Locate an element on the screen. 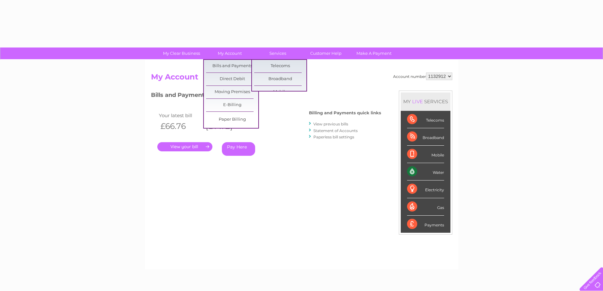  div: MY SERVICES is located at coordinates (425, 101).